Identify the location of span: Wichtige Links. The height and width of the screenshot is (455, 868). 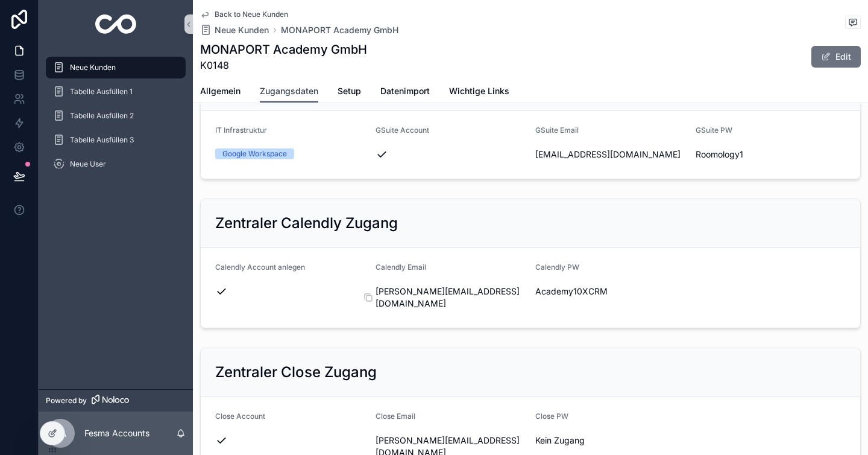
(479, 91).